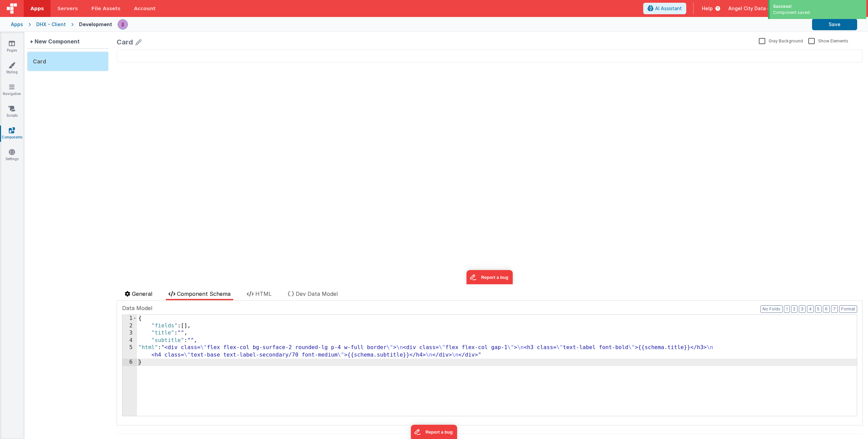 This screenshot has width=868, height=439. I want to click on button: No Folds, so click(772, 309).